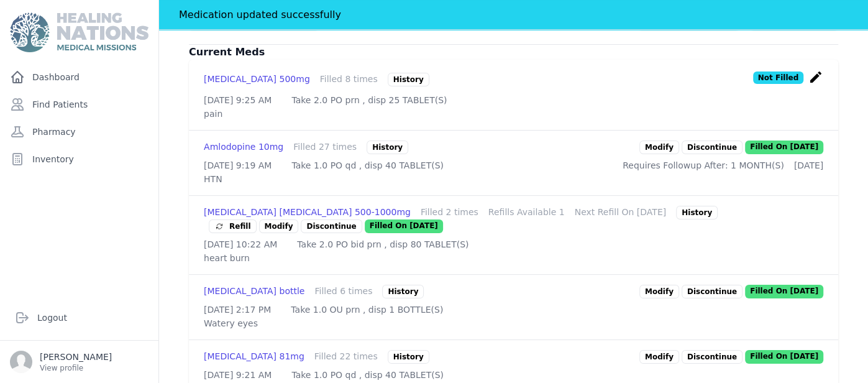 The height and width of the screenshot is (383, 868). What do you see at coordinates (346, 357) in the screenshot?
I see `div: Filled 22 times` at bounding box center [346, 357].